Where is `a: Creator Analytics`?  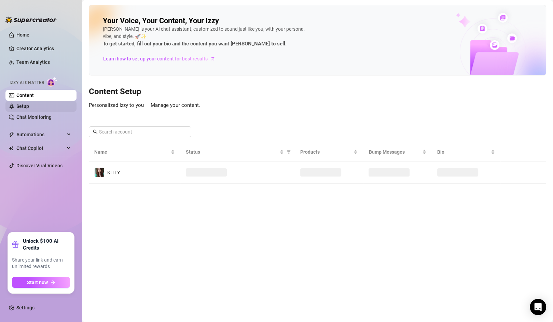
a: Creator Analytics is located at coordinates (44, 49).